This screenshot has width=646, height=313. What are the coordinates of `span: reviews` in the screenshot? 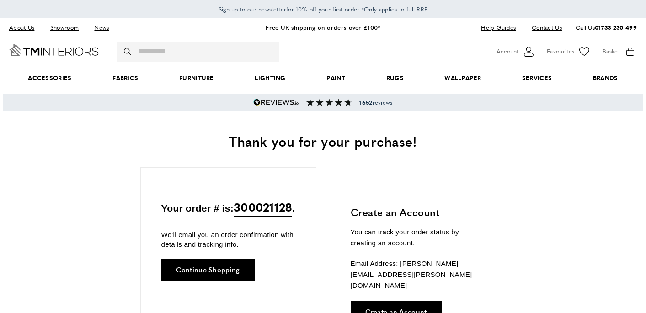 It's located at (376, 102).